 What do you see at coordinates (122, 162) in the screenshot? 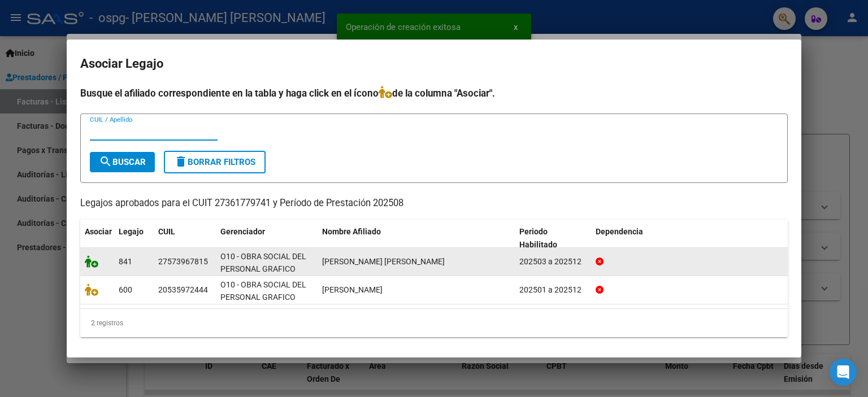
I see `button: Buscar` at bounding box center [122, 162].